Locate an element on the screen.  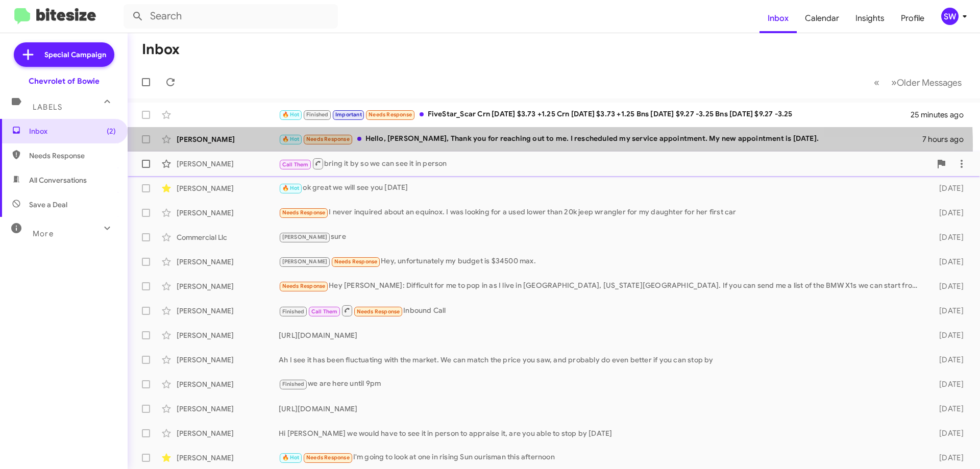
span: Important is located at coordinates (349, 114).